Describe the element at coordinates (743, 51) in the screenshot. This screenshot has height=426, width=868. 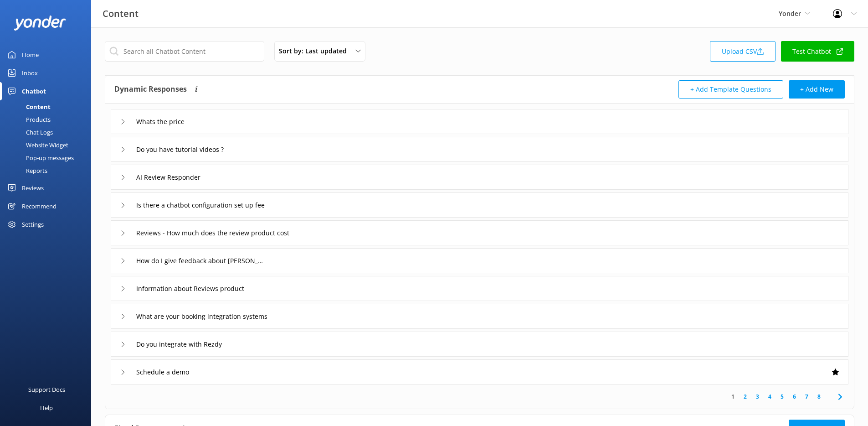
I see `a: Upload CSV` at that location.